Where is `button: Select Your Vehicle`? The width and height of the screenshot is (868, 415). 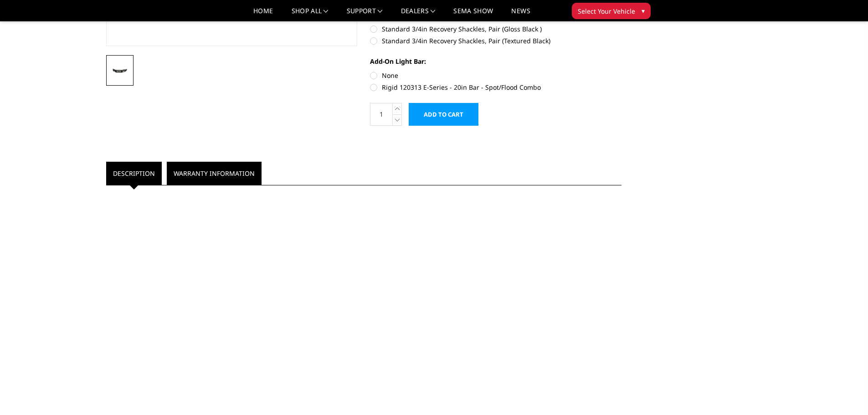 button: Select Your Vehicle is located at coordinates (611, 11).